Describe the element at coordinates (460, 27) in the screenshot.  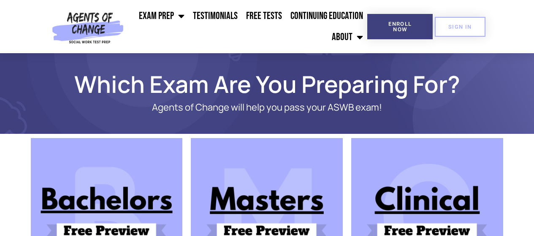
I see `a: SIGN IN` at that location.